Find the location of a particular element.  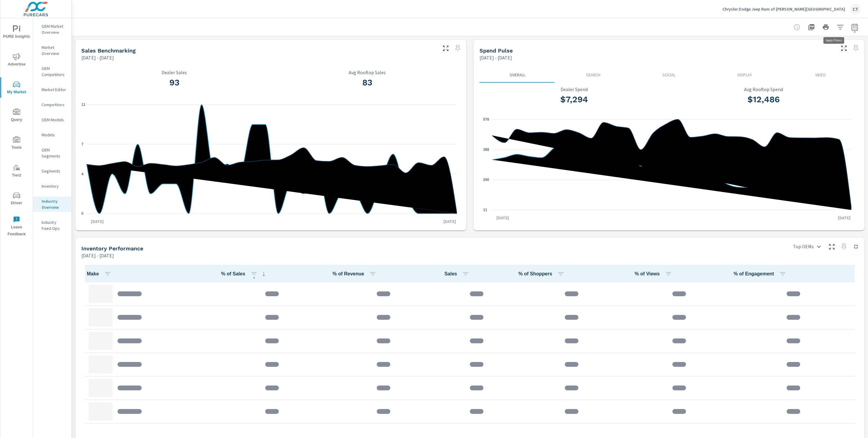

p: Avg Rooftop Sales is located at coordinates (367, 72).